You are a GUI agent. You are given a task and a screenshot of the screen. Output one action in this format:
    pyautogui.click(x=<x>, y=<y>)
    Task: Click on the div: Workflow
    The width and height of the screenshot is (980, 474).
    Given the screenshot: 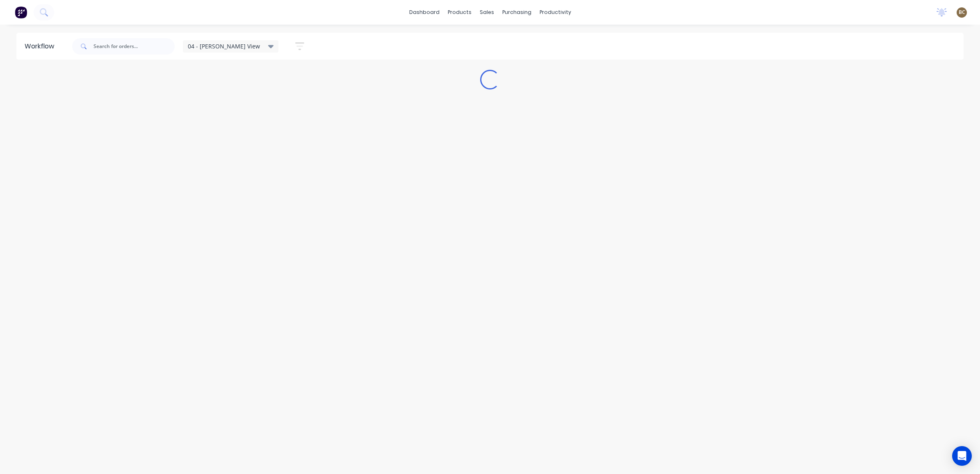 What is the action you would take?
    pyautogui.click(x=41, y=46)
    